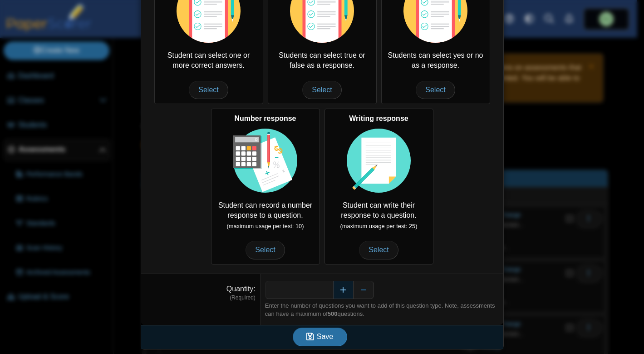 The image size is (644, 354). I want to click on b: Writing response, so click(379, 118).